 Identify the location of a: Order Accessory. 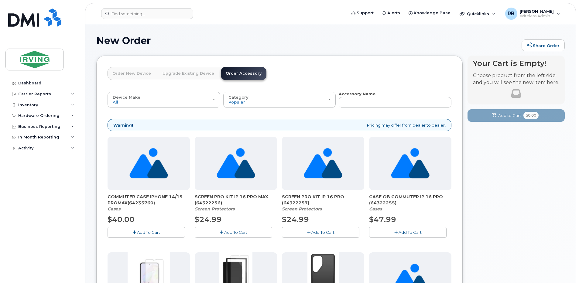
(244, 74).